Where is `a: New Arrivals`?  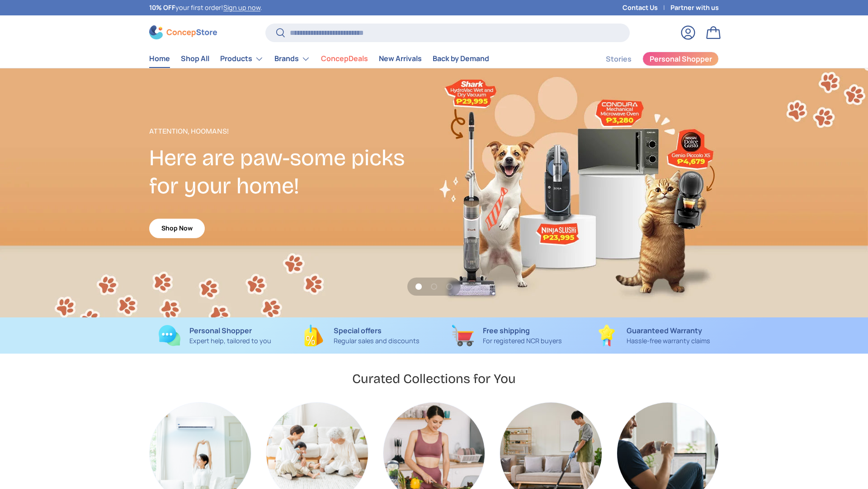 a: New Arrivals is located at coordinates (400, 58).